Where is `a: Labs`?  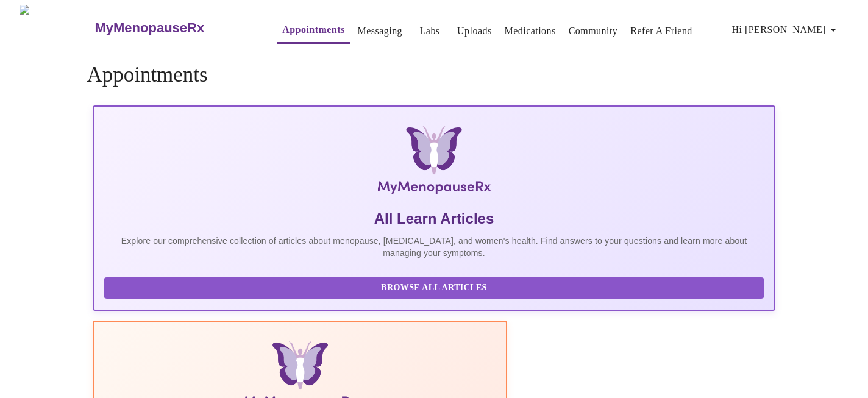
a: Labs is located at coordinates (430, 31).